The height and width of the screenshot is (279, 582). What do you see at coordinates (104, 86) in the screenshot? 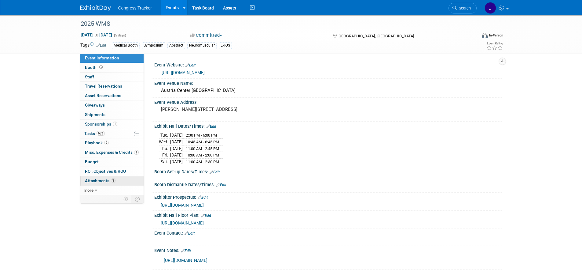
I see `span: Travel Reservations` at bounding box center [104, 86].